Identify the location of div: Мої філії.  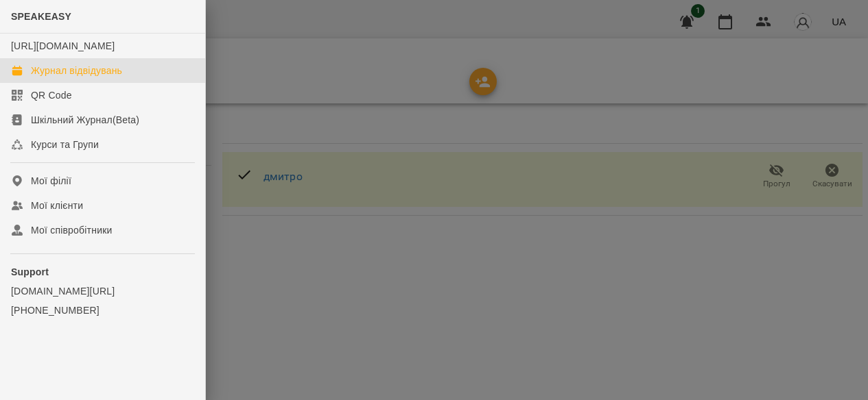
(51, 181).